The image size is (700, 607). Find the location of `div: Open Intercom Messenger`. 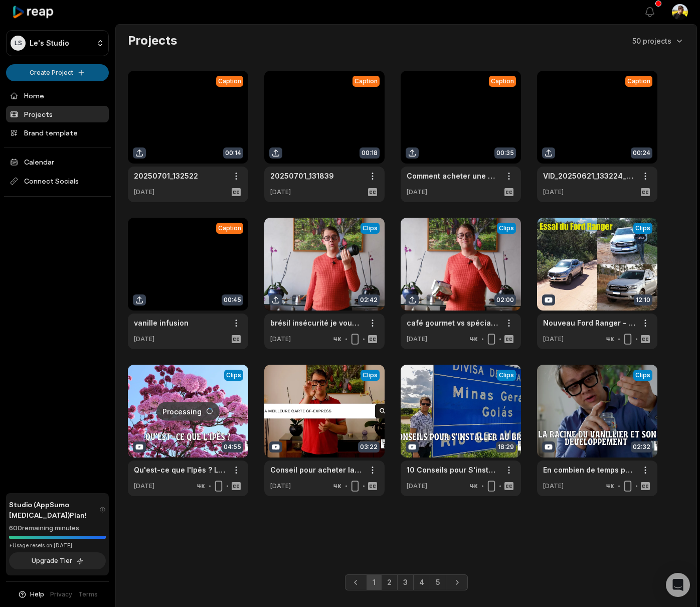

div: Open Intercom Messenger is located at coordinates (679, 586).